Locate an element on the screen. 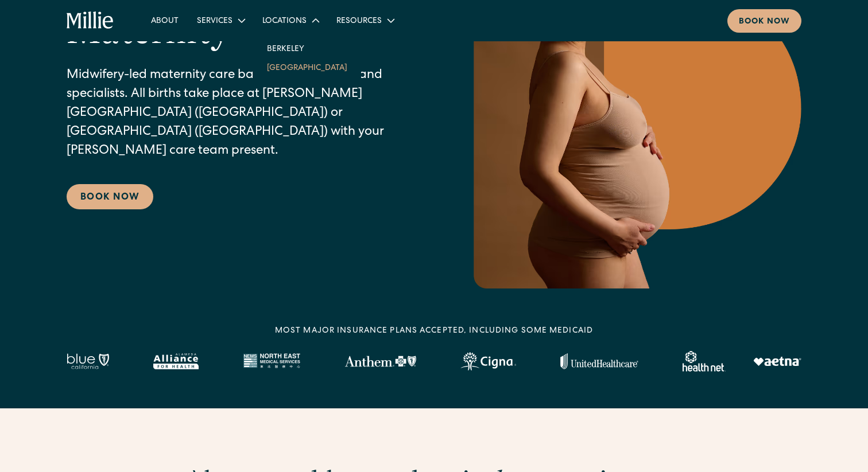  img: Aetna logo is located at coordinates (777, 361).